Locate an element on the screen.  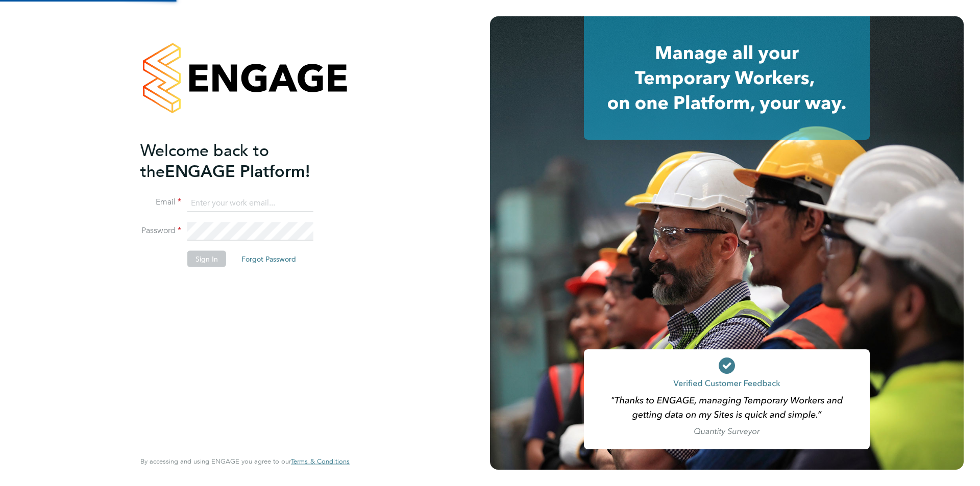
span: Welcome back to the is located at coordinates (205, 161).